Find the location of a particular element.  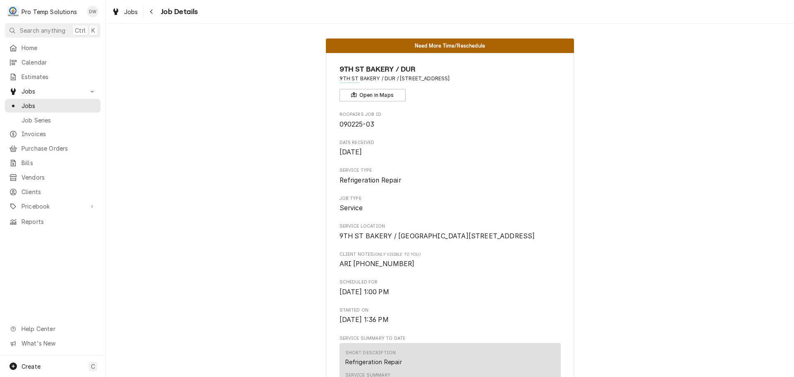

div: Date Received is located at coordinates (450, 148).